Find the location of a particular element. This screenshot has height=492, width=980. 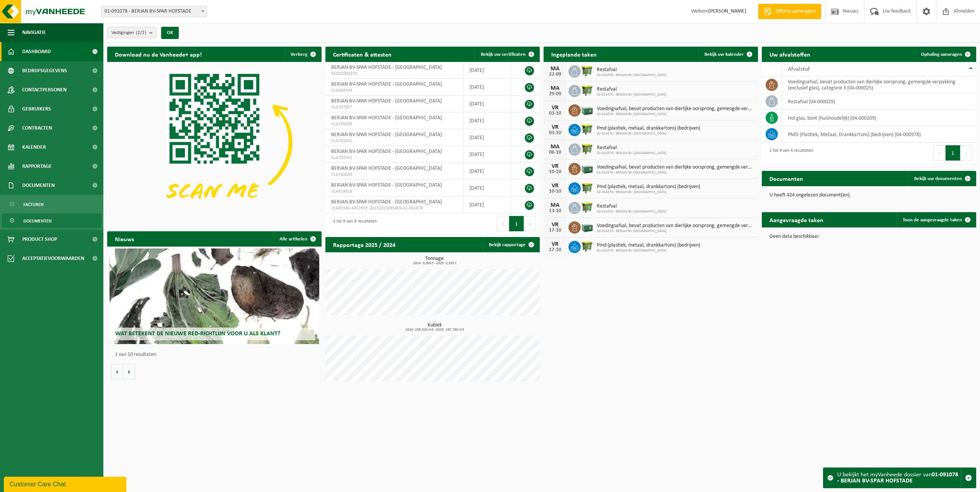

a: Bekijk uw certificaten is located at coordinates (507, 54).